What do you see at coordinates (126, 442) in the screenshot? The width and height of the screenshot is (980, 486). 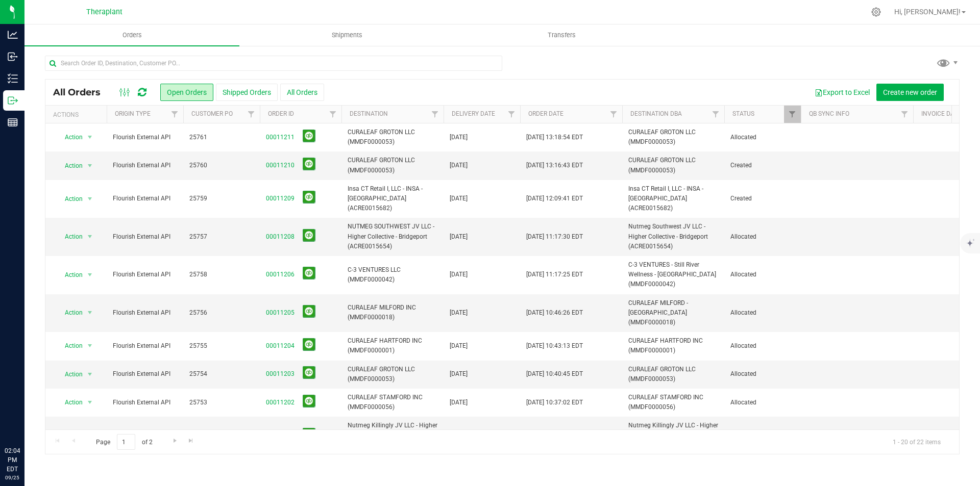 I see `input: 1` at bounding box center [126, 442].